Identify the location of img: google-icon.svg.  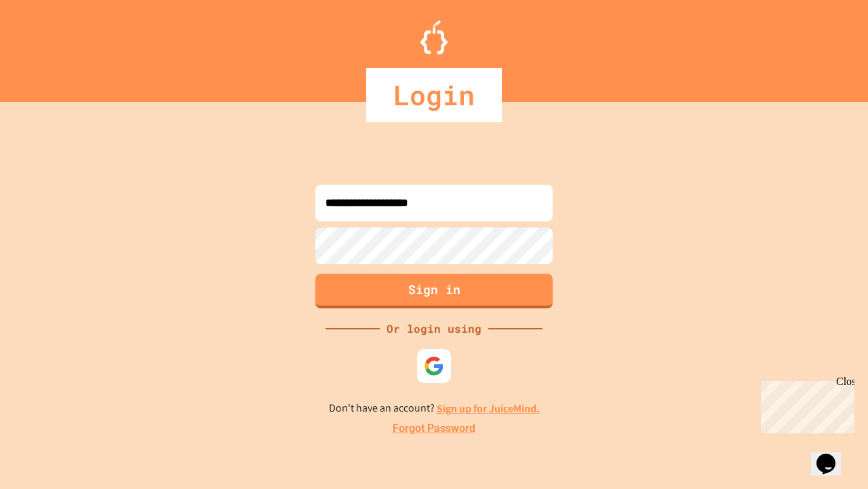
(434, 366).